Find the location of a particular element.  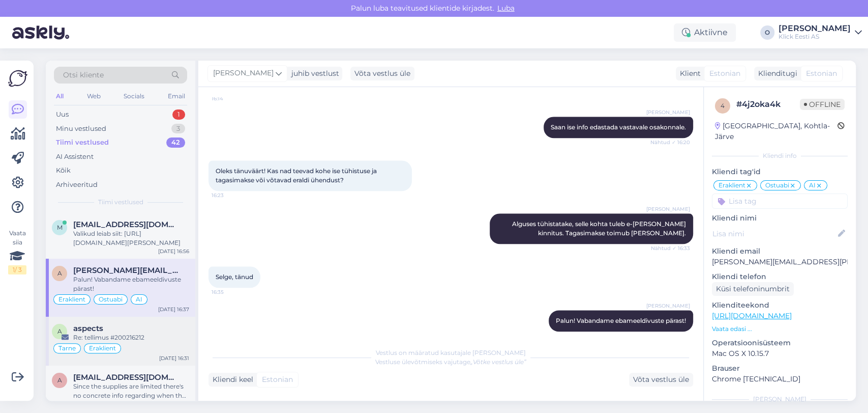

div: Kliendi keel is located at coordinates (231, 379).